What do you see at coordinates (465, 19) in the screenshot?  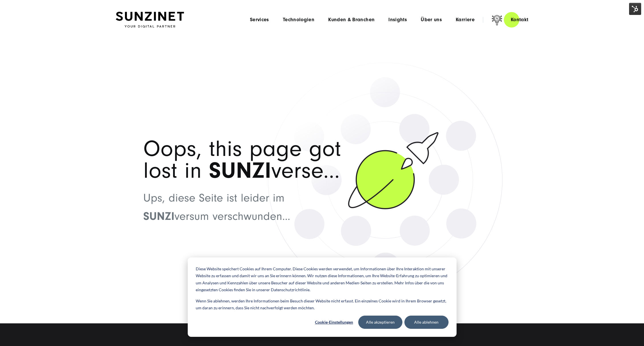 I see `a: Karriere` at bounding box center [465, 19].